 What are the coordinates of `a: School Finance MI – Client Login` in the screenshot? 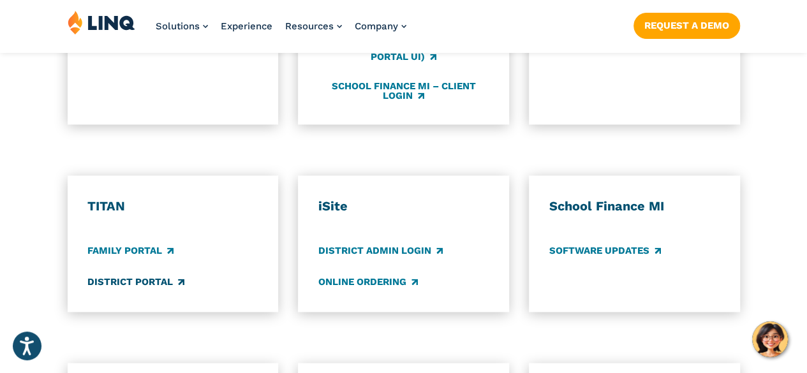 It's located at (403, 91).